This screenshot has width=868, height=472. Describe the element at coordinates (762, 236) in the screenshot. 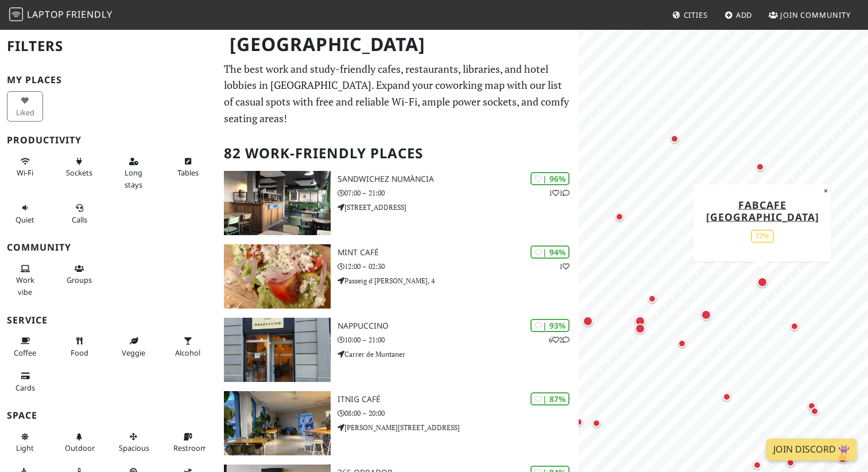

I see `div: 77%` at that location.